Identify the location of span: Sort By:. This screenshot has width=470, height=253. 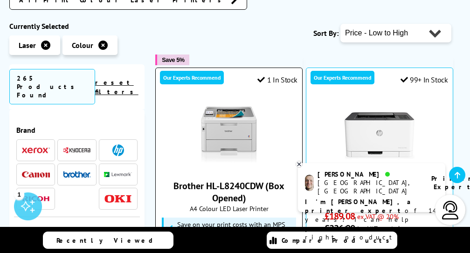
(326, 33).